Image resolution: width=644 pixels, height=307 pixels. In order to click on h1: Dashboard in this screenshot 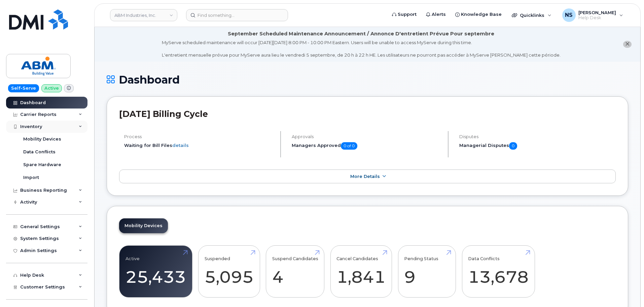, I will do `click(368, 79)`.